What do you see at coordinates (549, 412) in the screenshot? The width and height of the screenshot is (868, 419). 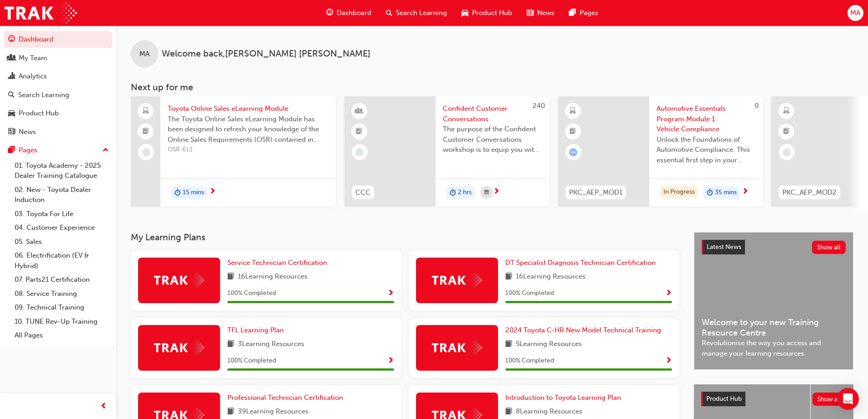 I see `span: 8 Learning Resources` at bounding box center [549, 412].